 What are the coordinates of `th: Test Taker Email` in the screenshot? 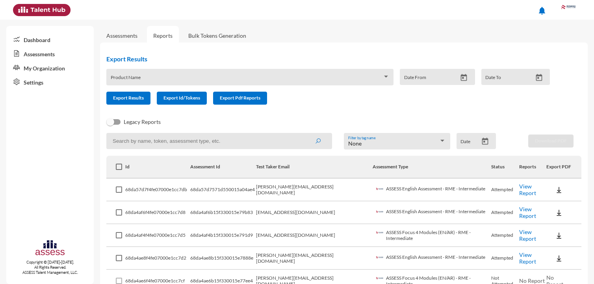 It's located at (314, 167).